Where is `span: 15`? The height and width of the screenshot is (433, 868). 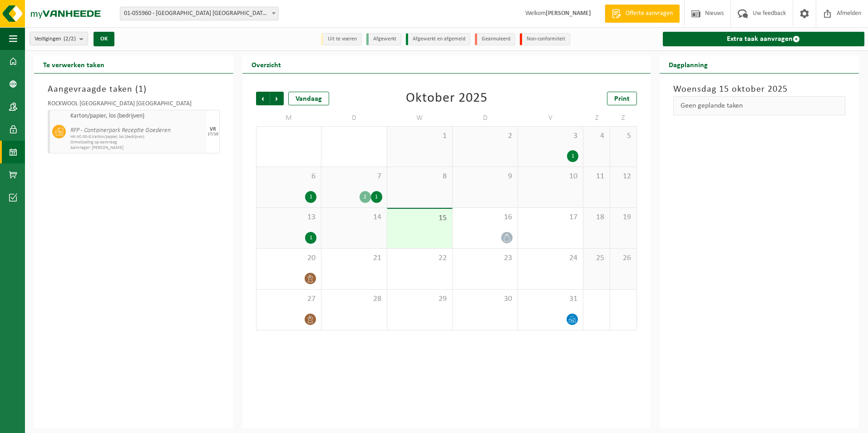 span: 15 is located at coordinates (419, 218).